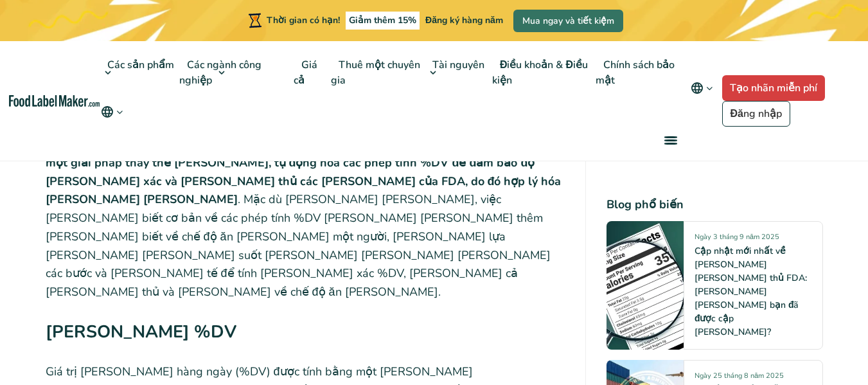 The height and width of the screenshot is (385, 868). Describe the element at coordinates (463, 20) in the screenshot. I see `font: Đăng ký hàng năm` at that location.